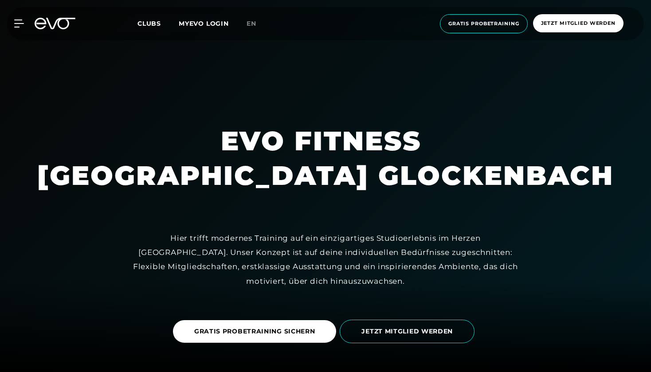  What do you see at coordinates (484, 23) in the screenshot?
I see `a: Gratis Probetraining` at bounding box center [484, 23].